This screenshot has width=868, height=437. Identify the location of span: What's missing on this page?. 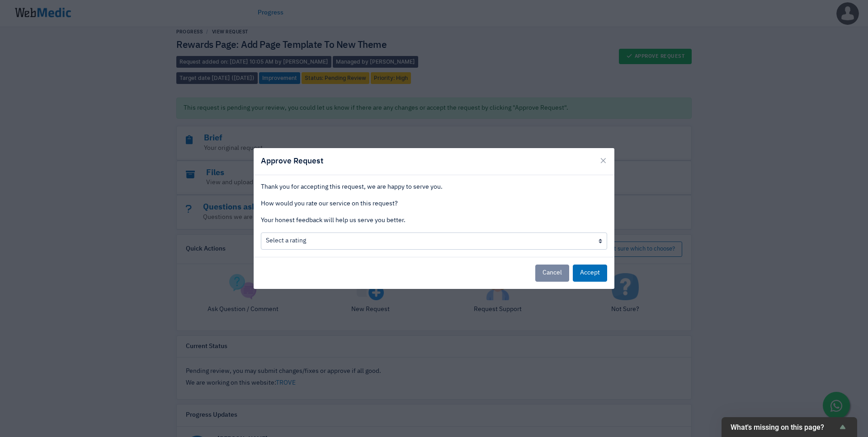
(784, 427).